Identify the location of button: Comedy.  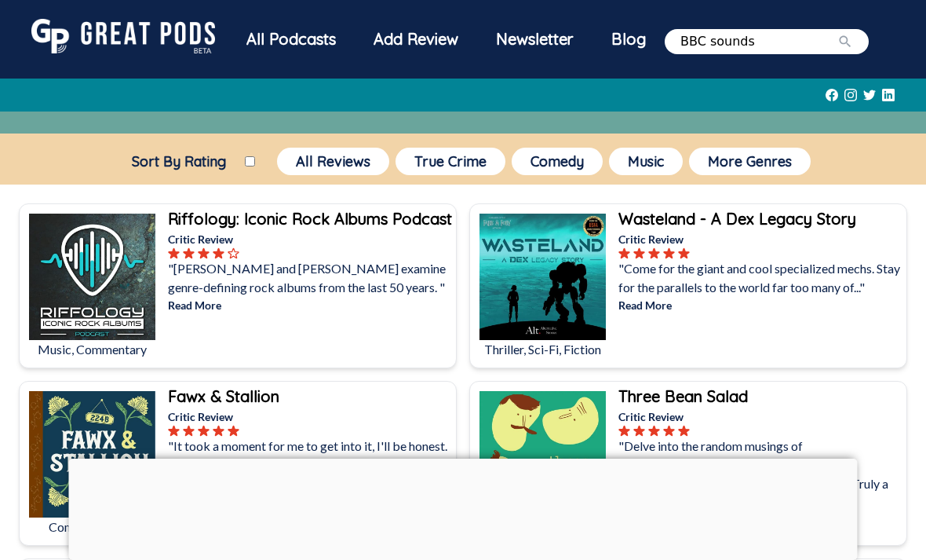
(557, 161).